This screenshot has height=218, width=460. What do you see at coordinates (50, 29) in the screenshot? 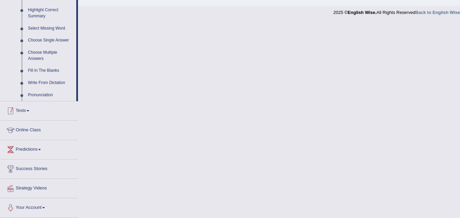
I see `a: Select Missing Word` at bounding box center [50, 29].